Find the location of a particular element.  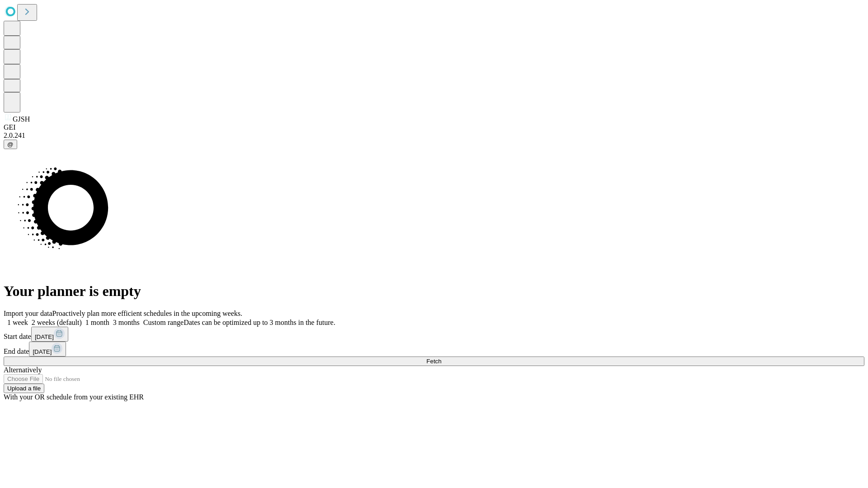

div: GEI is located at coordinates (434, 128).